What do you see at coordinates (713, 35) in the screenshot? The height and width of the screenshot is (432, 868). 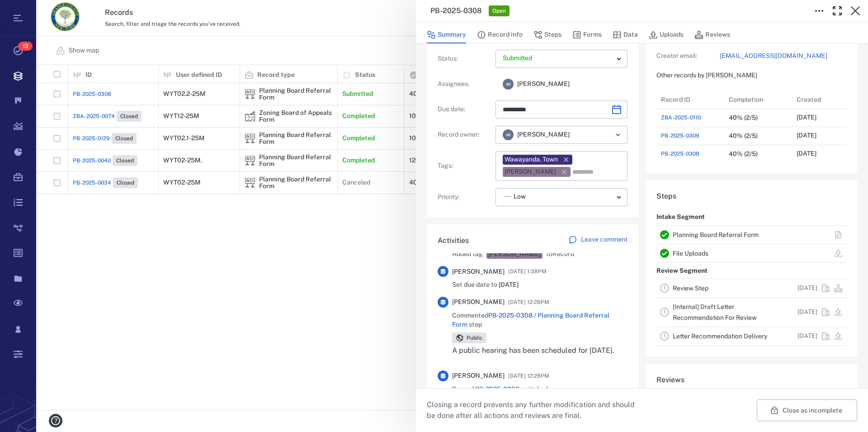 I see `button: Reviews` at bounding box center [713, 35].